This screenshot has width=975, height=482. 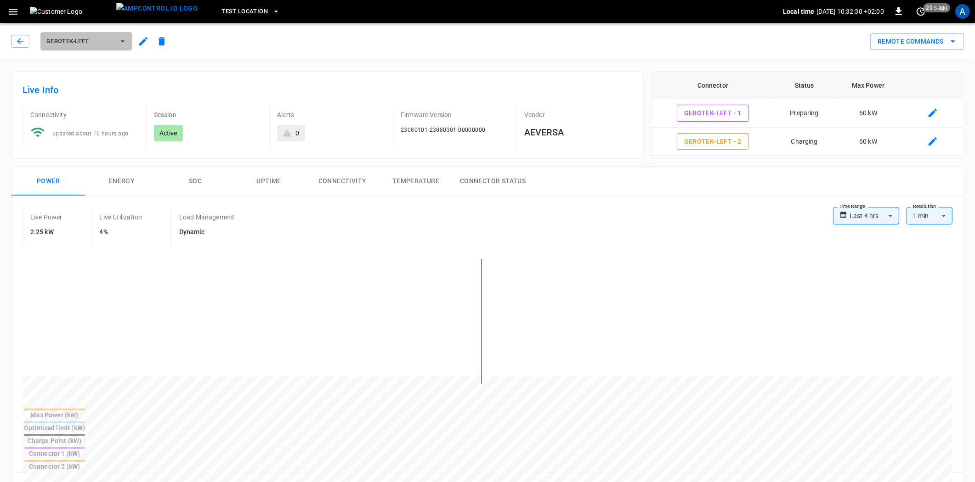 I want to click on p: Local time, so click(x=798, y=11).